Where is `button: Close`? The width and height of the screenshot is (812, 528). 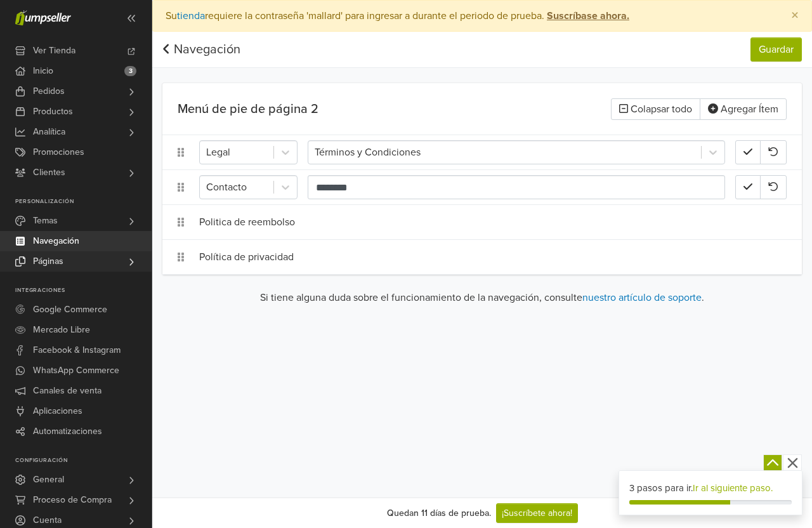 button: Close is located at coordinates (795, 16).